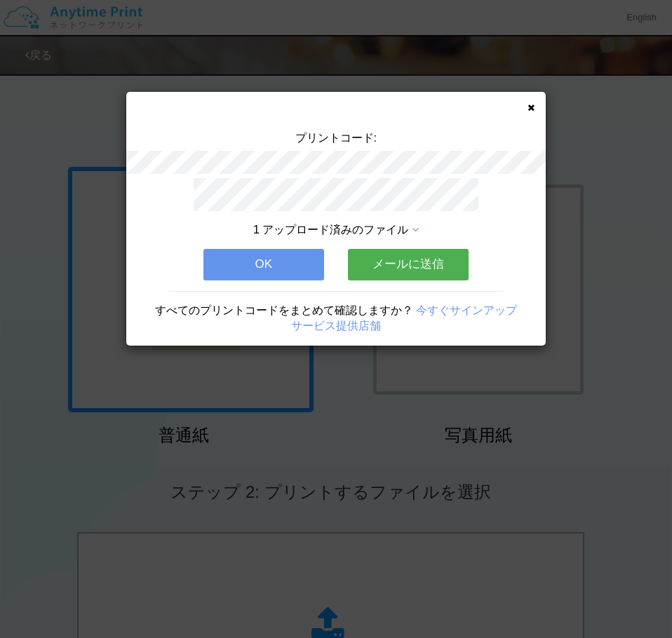  Describe the element at coordinates (336, 325) in the screenshot. I see `a: サービス提供店舗` at that location.